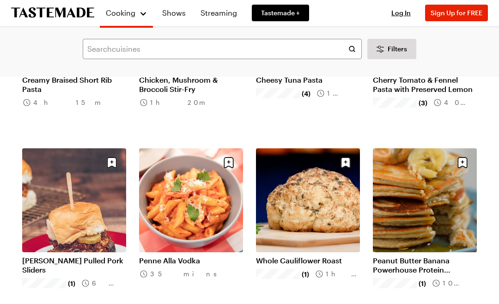 Image resolution: width=499 pixels, height=304 pixels. Describe the element at coordinates (401, 13) in the screenshot. I see `button: Log In` at that location.